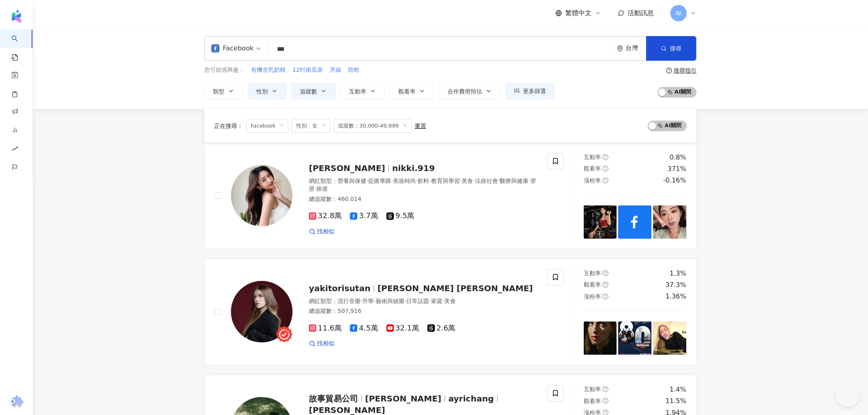  I want to click on a: search, so click(20, 45).